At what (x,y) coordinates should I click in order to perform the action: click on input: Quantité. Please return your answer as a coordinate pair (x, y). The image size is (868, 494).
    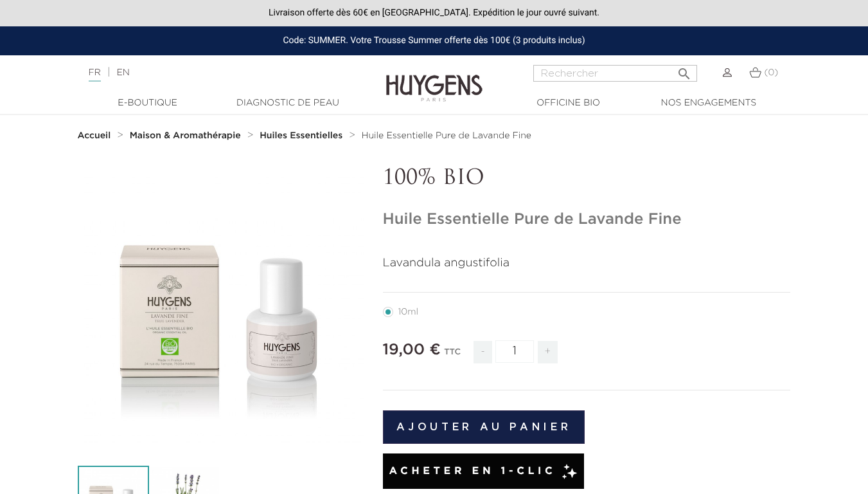
    Looking at the image, I should click on (515, 351).